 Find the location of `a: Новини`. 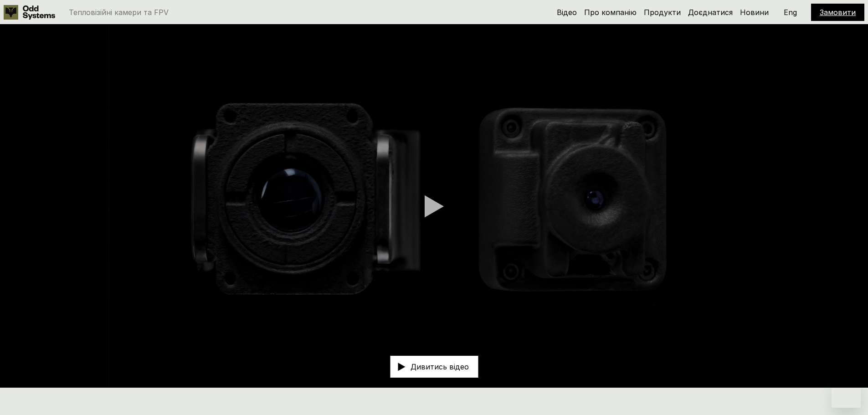

a: Новини is located at coordinates (754, 12).